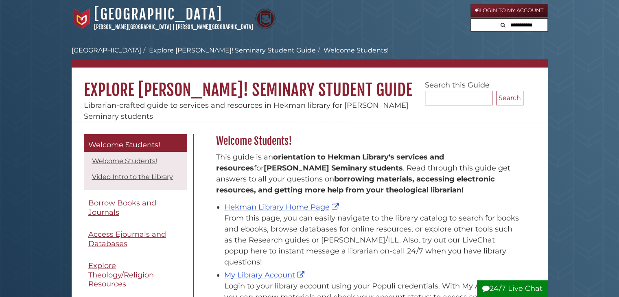 This screenshot has width=619, height=297. I want to click on span: This guide is an for . Read through this guide get answers to all your questions on, so click(363, 173).